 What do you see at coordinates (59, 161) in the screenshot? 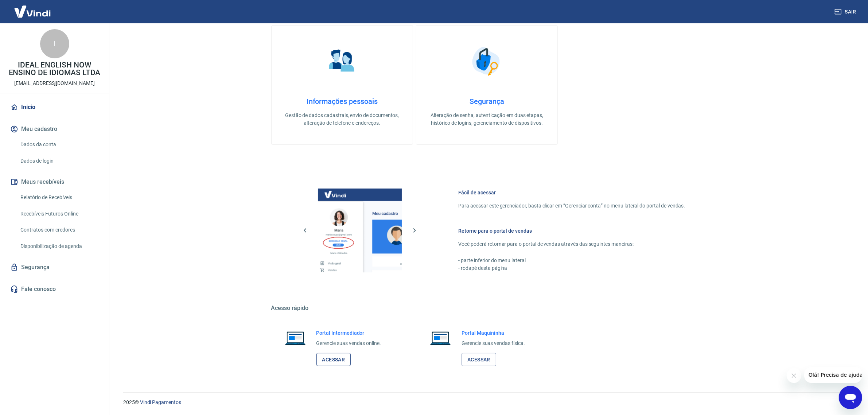
I see `a: Dados de login` at bounding box center [59, 161].